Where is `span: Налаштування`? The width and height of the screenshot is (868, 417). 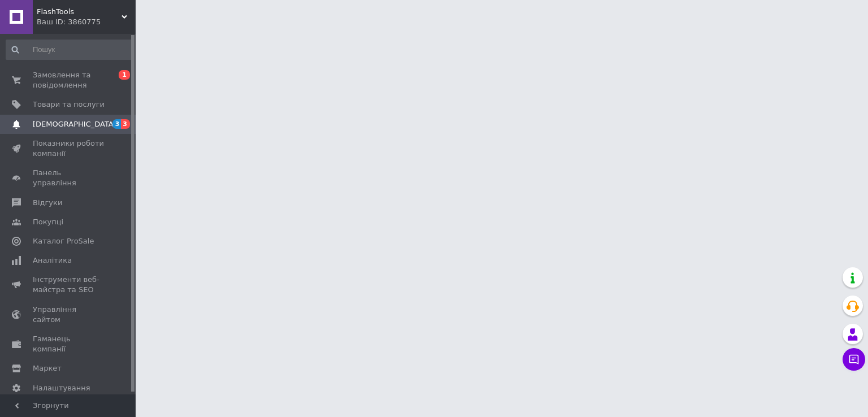
span: Налаштування is located at coordinates (62, 388).